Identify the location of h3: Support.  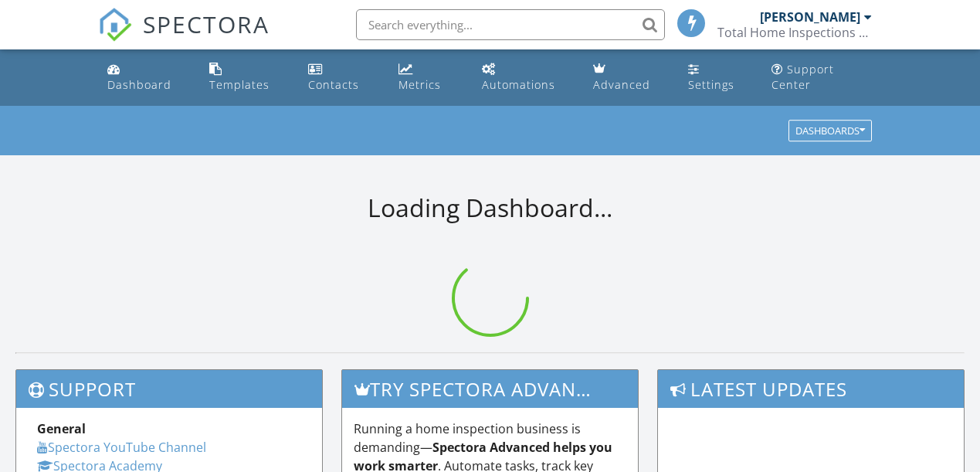
(169, 388).